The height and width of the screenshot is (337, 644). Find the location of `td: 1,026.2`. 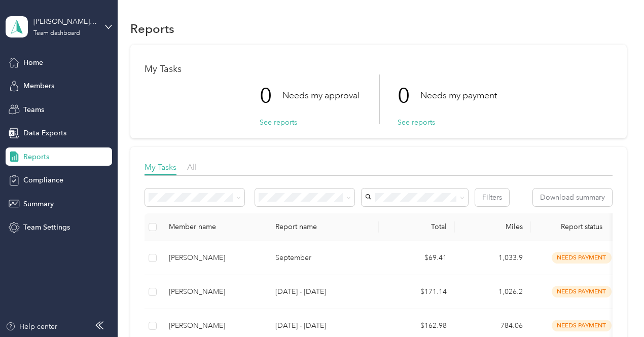

td: 1,026.2 is located at coordinates (493, 292).